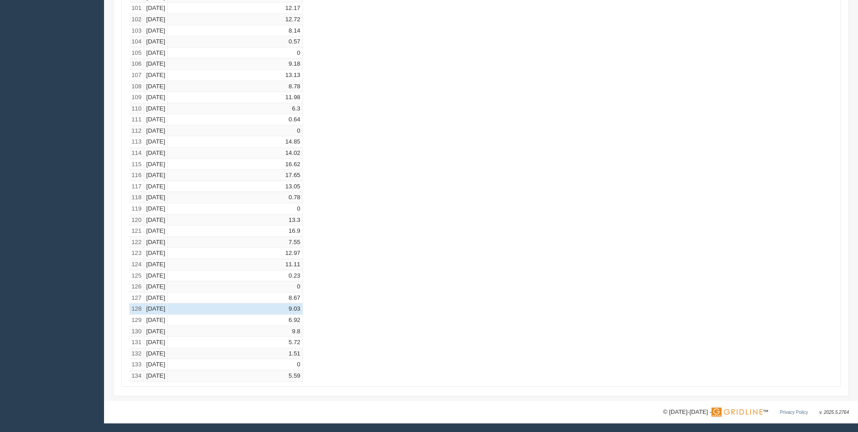  I want to click on td: 101, so click(137, 8).